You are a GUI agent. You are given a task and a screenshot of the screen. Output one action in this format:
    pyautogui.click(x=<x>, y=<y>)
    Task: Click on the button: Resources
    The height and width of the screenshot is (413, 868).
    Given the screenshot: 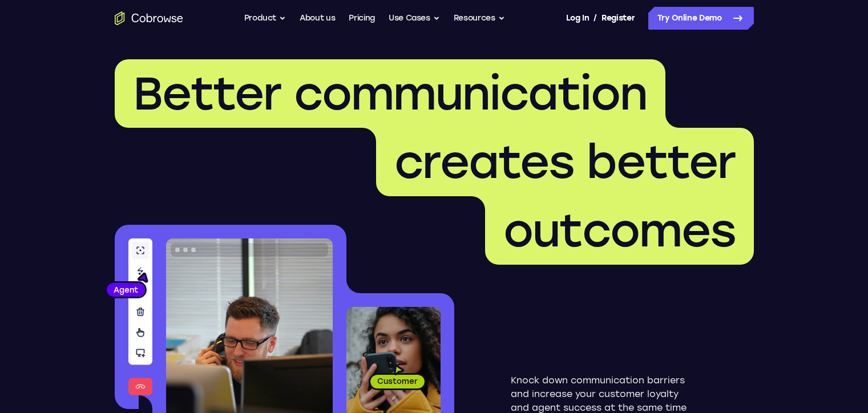 What is the action you would take?
    pyautogui.click(x=479, y=19)
    